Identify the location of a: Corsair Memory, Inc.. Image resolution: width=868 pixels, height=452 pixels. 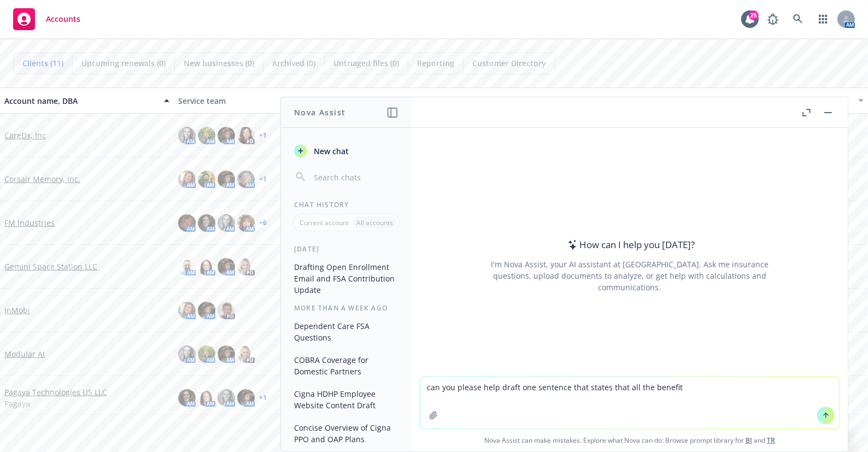
(42, 179).